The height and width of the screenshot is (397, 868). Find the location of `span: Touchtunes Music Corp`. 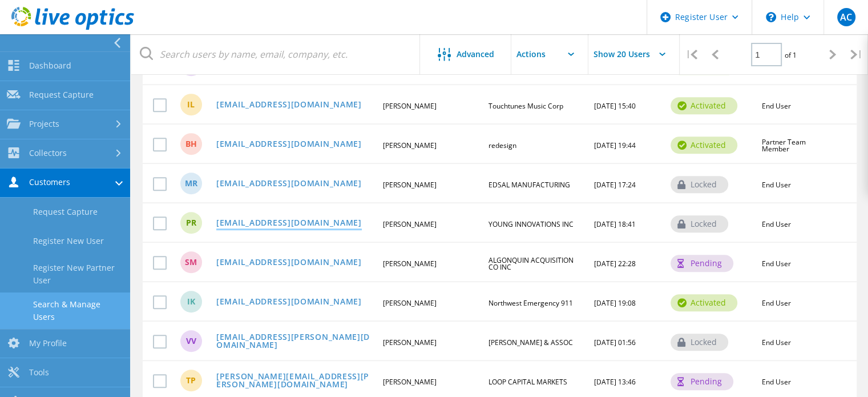

span: Touchtunes Music Corp is located at coordinates (526, 106).